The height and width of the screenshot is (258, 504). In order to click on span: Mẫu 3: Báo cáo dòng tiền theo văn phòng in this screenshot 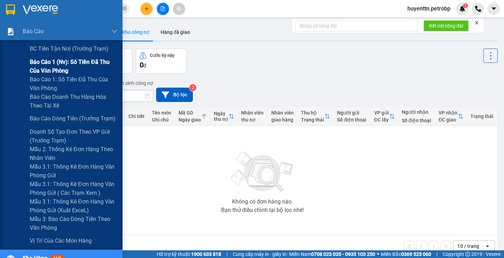, I will do `click(73, 224)`.